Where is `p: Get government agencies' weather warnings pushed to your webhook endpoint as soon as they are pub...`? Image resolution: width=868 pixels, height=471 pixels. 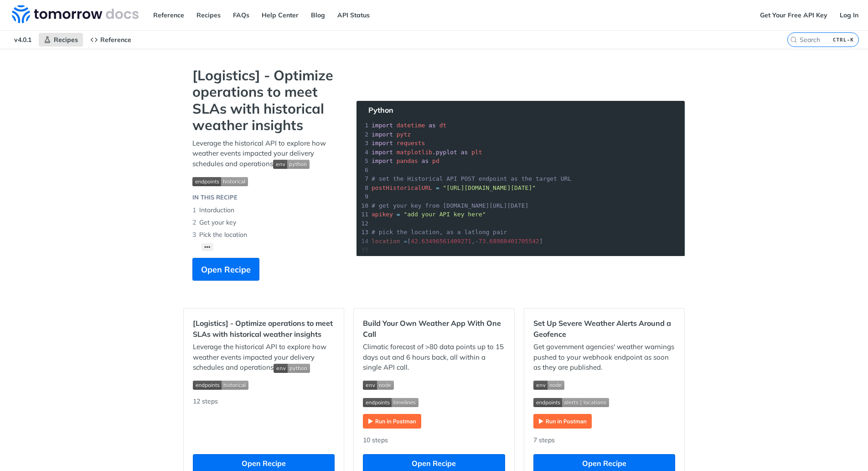
p: Get government agencies' weather warnings pushed to your webhook endpoint as soon as they are pub... is located at coordinates (604, 357).